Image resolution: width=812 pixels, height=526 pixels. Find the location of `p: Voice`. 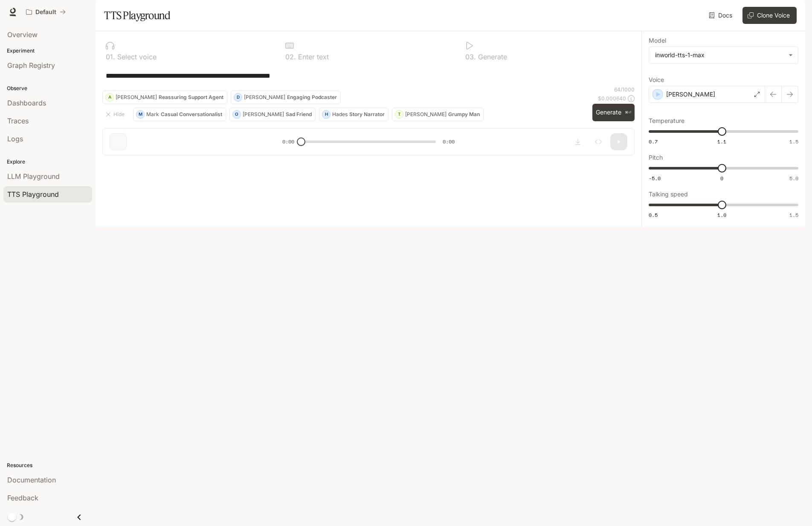

p: Voice is located at coordinates (656, 80).